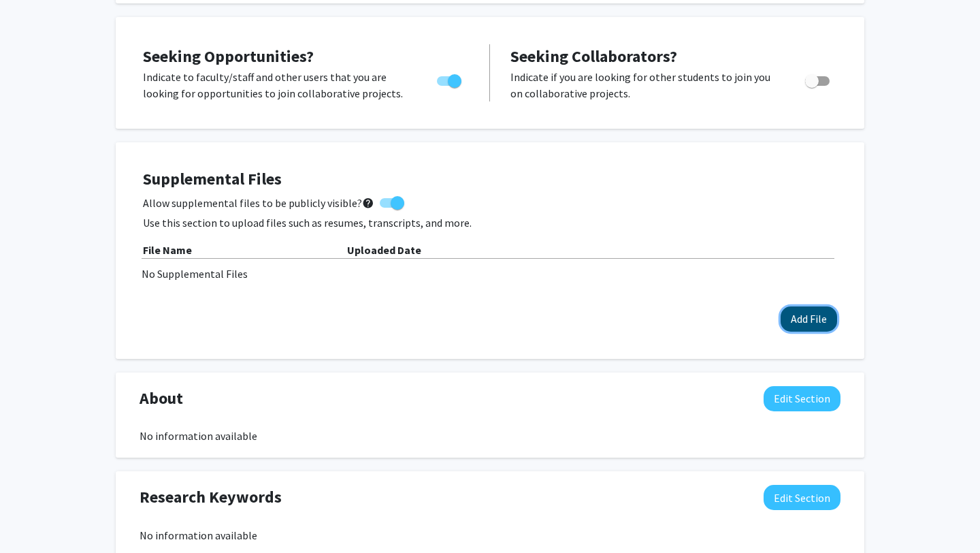  Describe the element at coordinates (168, 250) in the screenshot. I see `b: File Name` at that location.